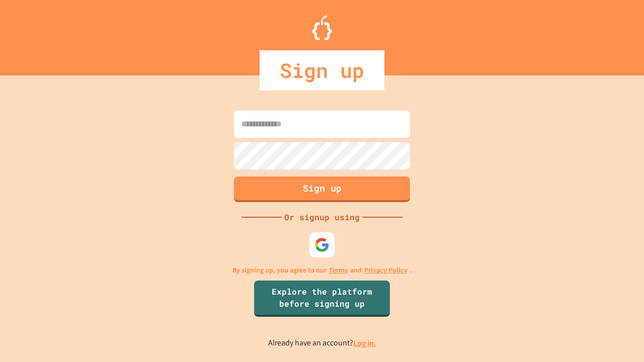  I want to click on div: Or signup using, so click(322, 218).